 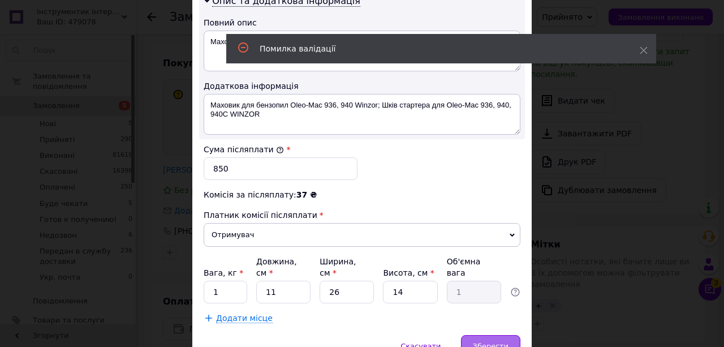 What do you see at coordinates (260, 215) in the screenshot?
I see `span: Платник комісії післяплати` at bounding box center [260, 215].